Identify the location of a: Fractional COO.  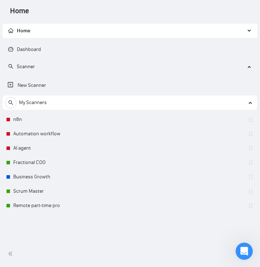
(47, 162).